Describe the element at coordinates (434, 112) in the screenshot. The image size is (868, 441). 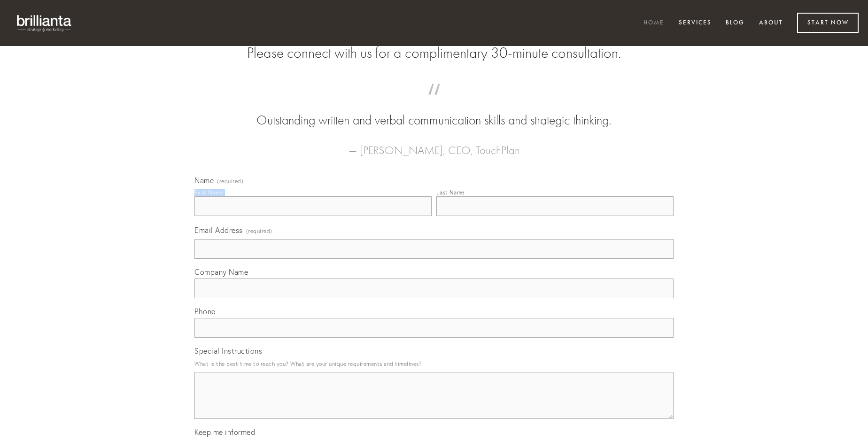
I see `blockquote: Outstanding written and verbal communication skills and strategic thinking.` at that location.